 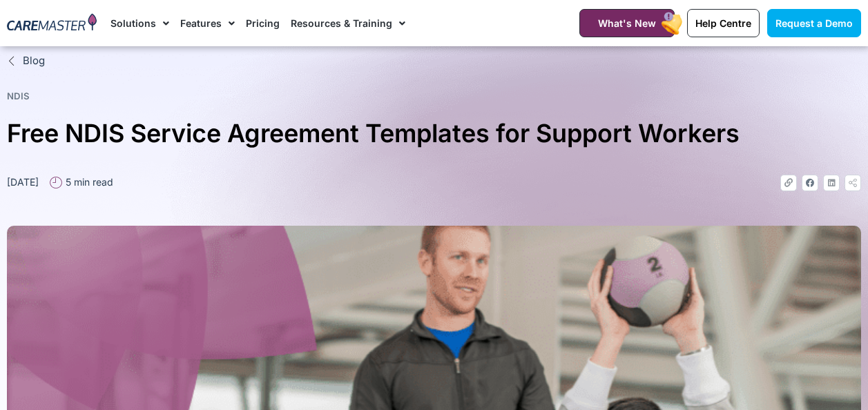 What do you see at coordinates (87, 182) in the screenshot?
I see `span: 5 min read` at bounding box center [87, 182].